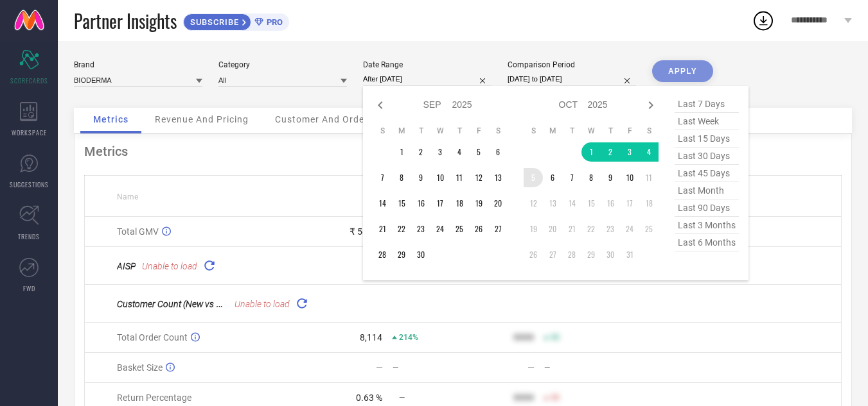  I want to click on span: last 6 months, so click(707, 242).